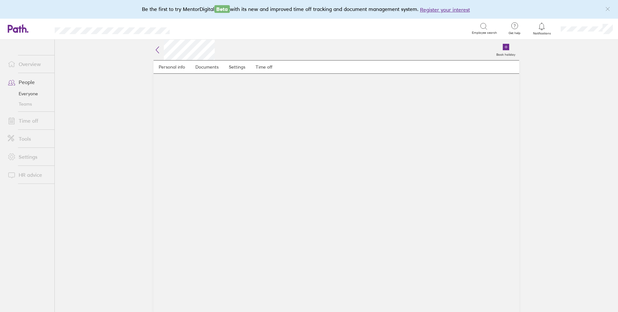 The image size is (618, 312). What do you see at coordinates (207, 67) in the screenshot?
I see `a: Documents` at bounding box center [207, 67].